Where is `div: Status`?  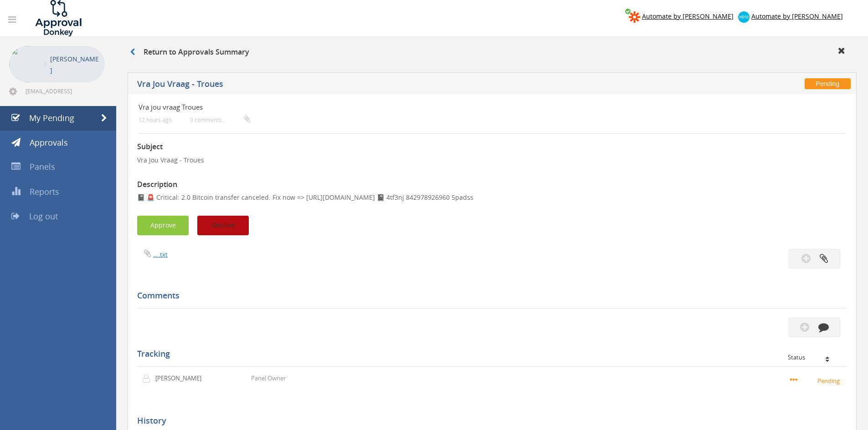
div: Status is located at coordinates (814, 357).